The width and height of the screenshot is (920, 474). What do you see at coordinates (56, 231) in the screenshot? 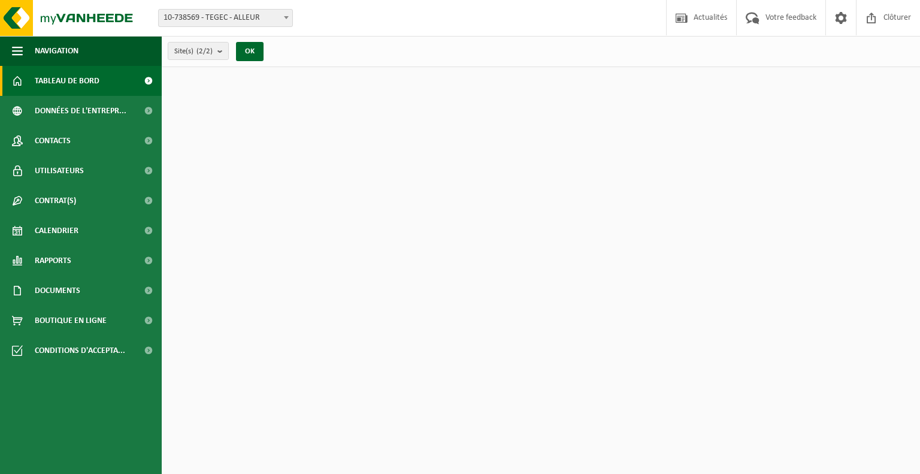
I see `span: Calendrier` at bounding box center [56, 231].